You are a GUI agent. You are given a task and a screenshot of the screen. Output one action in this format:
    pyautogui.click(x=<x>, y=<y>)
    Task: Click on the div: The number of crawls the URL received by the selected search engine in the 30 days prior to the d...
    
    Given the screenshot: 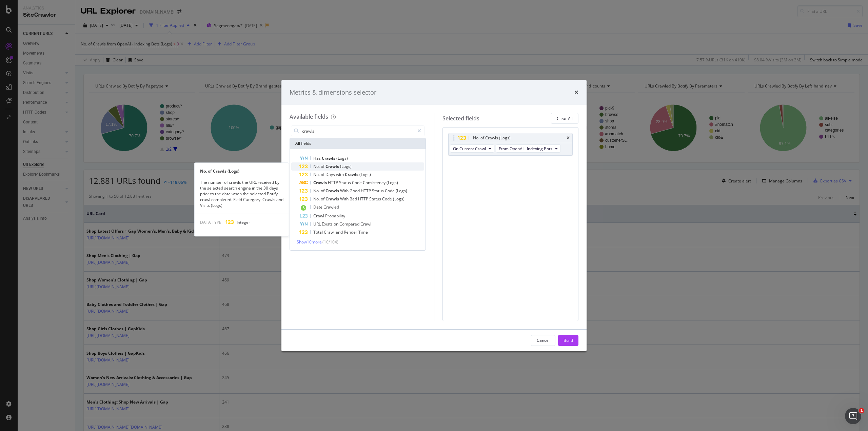 What is the action you would take?
    pyautogui.click(x=242, y=194)
    